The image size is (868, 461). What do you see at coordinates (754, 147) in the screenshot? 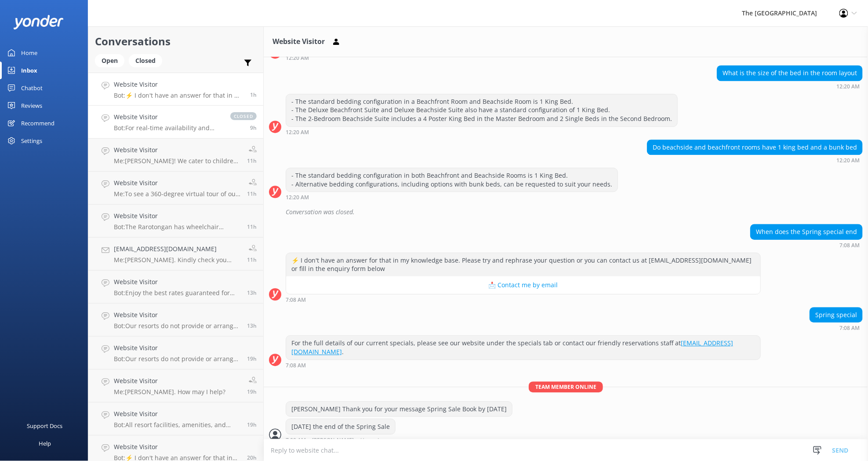
I see `div: Do beachside and beachfront rooms have 1 king bed and a bunk bed` at bounding box center [754, 147].